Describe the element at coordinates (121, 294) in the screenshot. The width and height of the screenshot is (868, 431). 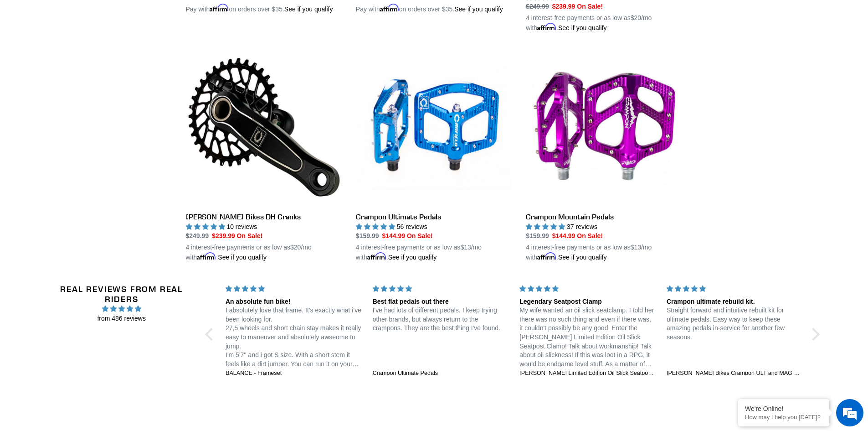
I see `h2: Real Reviews from Real Riders` at that location.